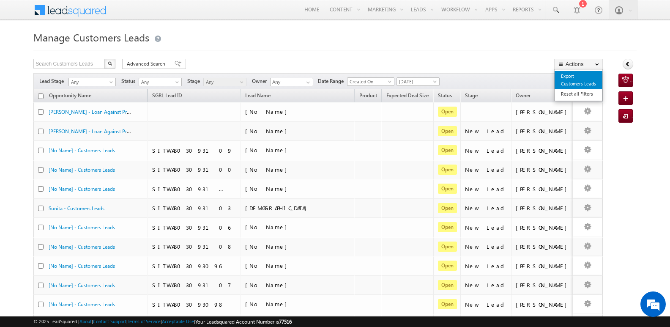  I want to click on span: Product, so click(368, 95).